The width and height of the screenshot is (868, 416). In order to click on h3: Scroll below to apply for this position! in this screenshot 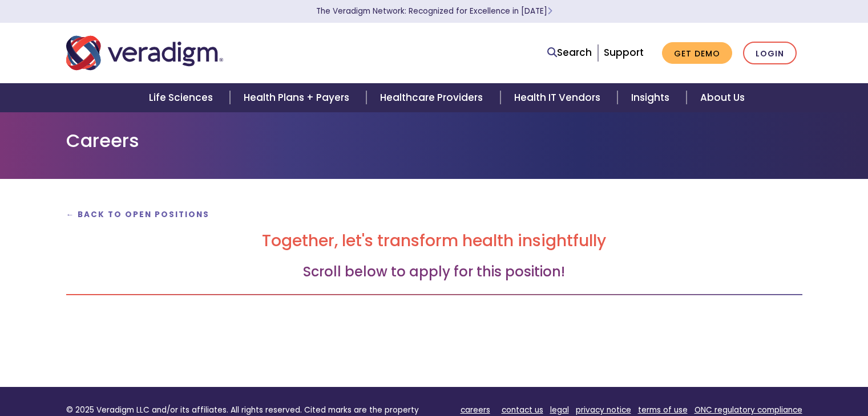, I will do `click(434, 272)`.